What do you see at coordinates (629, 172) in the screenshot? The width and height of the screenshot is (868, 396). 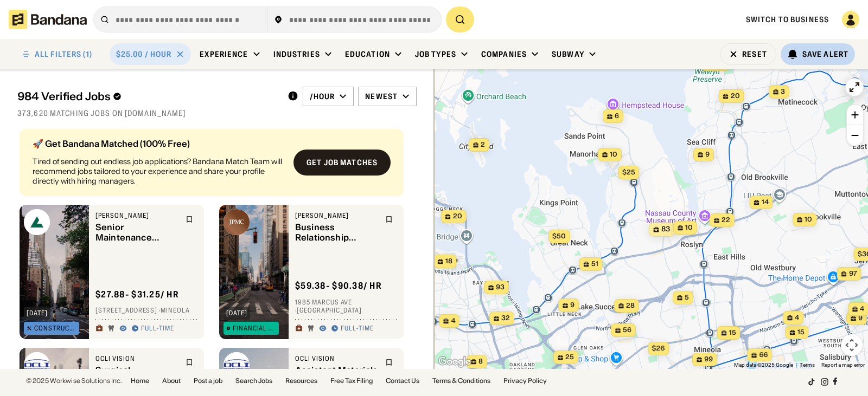 I see `span: $25` at bounding box center [629, 172].